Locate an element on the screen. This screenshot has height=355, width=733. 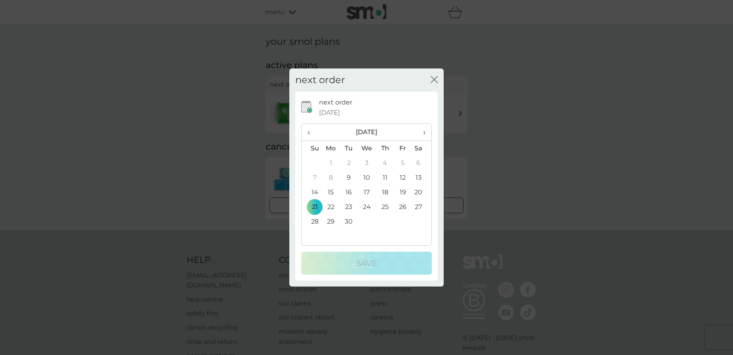
td: 15 is located at coordinates (331, 192).